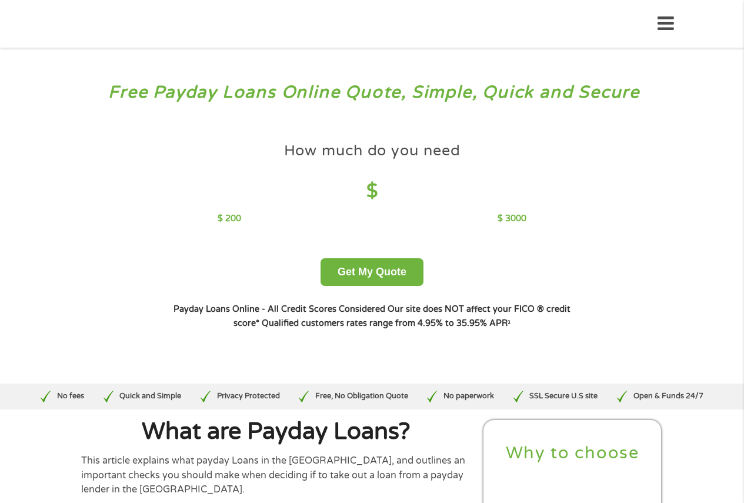 The width and height of the screenshot is (744, 503). I want to click on p: No fees, so click(71, 396).